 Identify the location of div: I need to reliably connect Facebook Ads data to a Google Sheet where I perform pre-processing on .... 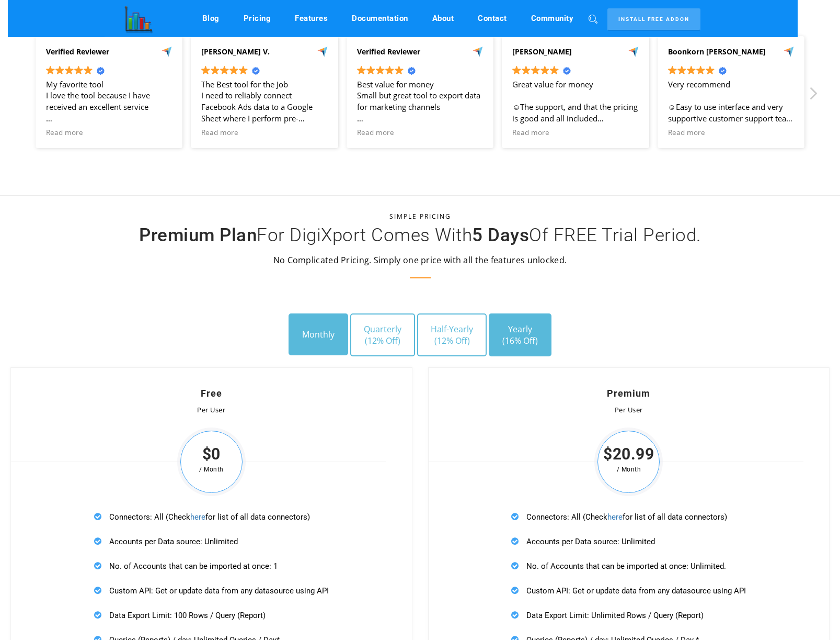
(264, 101).